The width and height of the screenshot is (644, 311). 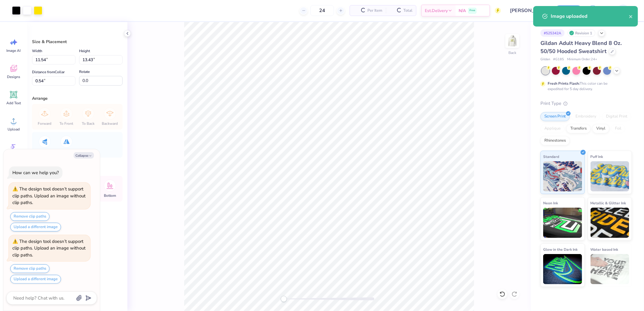 I want to click on img: Puff Ink, so click(x=610, y=177).